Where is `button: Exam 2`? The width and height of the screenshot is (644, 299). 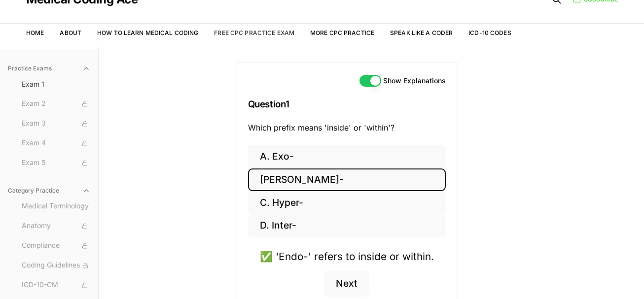
button: Exam 2 is located at coordinates (56, 104).